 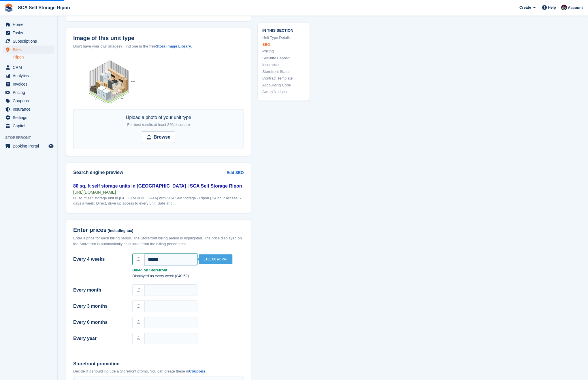 What do you see at coordinates (9, 8) in the screenshot?
I see `img: stora-icon-8386f47178a22dfd0bd8f6a31ec36ba5ce8667c1dd55bd0f319d3a0aa187defe.svg` at bounding box center [9, 8].